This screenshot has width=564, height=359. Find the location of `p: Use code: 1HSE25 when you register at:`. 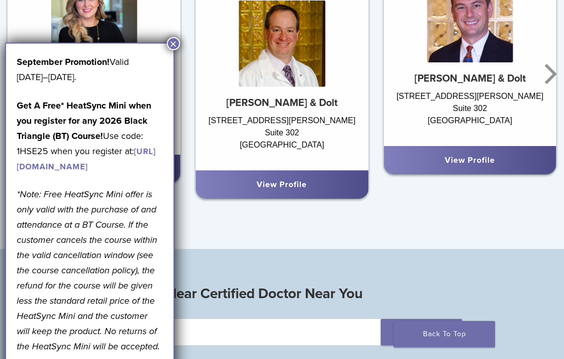

p: Use code: 1HSE25 when you register at: is located at coordinates (90, 136).